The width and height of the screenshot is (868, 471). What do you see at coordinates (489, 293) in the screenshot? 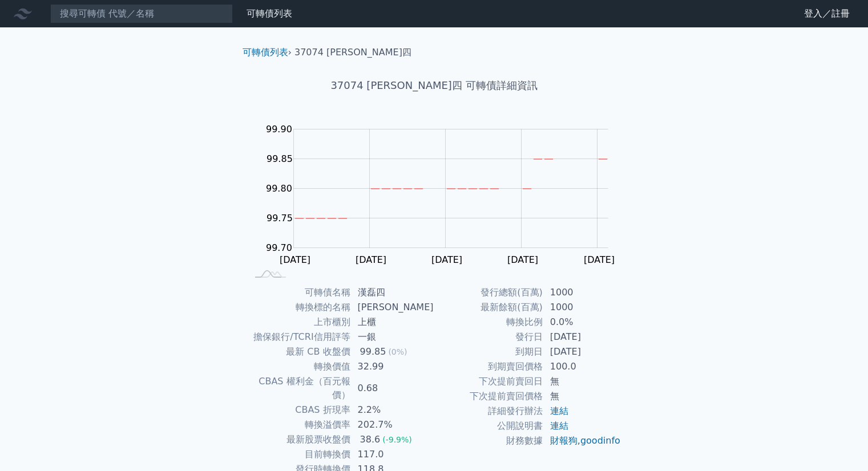
I see `td: 發行總額(百萬)` at bounding box center [489, 293].